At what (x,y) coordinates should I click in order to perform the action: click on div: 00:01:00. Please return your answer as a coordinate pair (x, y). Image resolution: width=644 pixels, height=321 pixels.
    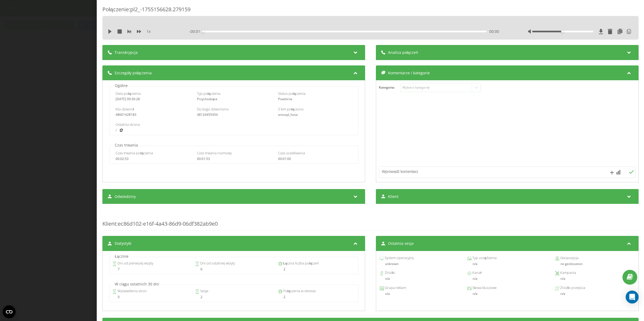
    Looking at the image, I should click on (314, 159).